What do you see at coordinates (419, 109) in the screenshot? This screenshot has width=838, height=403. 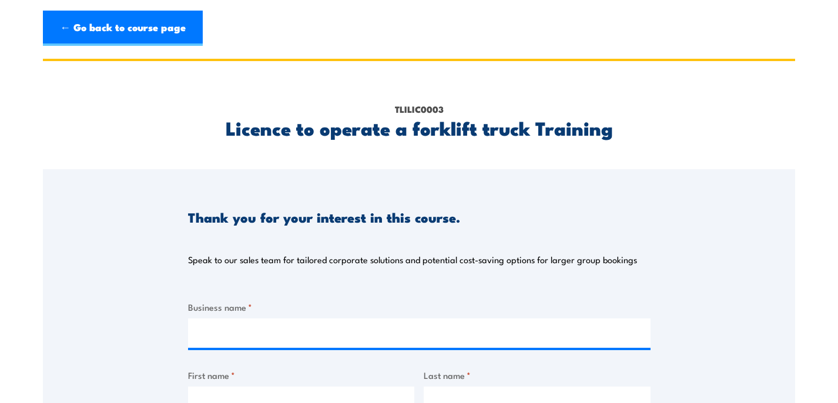 I see `p: TLILIC0003` at bounding box center [419, 109].